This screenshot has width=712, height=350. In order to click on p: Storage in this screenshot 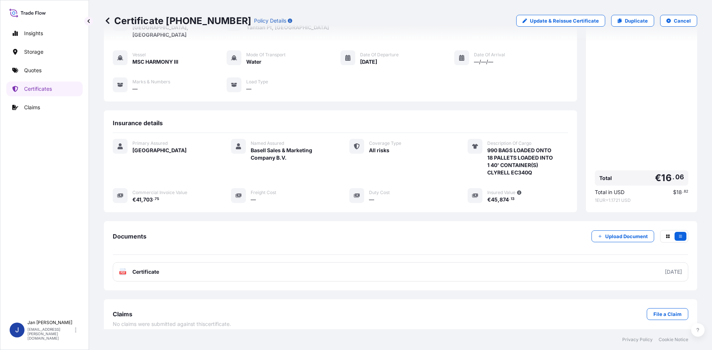, I will do `click(34, 52)`.